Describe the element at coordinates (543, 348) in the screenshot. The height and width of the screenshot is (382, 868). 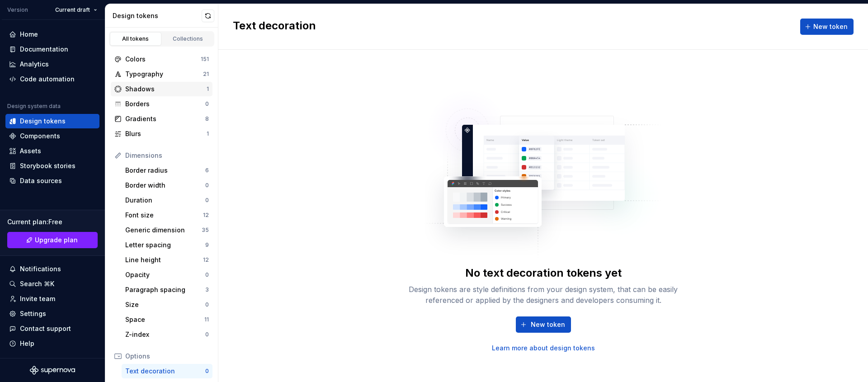
I see `a: Learn more about design tokens` at that location.